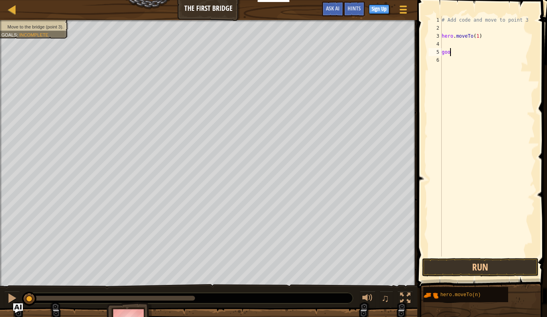  Describe the element at coordinates (9, 34) in the screenshot. I see `span: Goals` at that location.